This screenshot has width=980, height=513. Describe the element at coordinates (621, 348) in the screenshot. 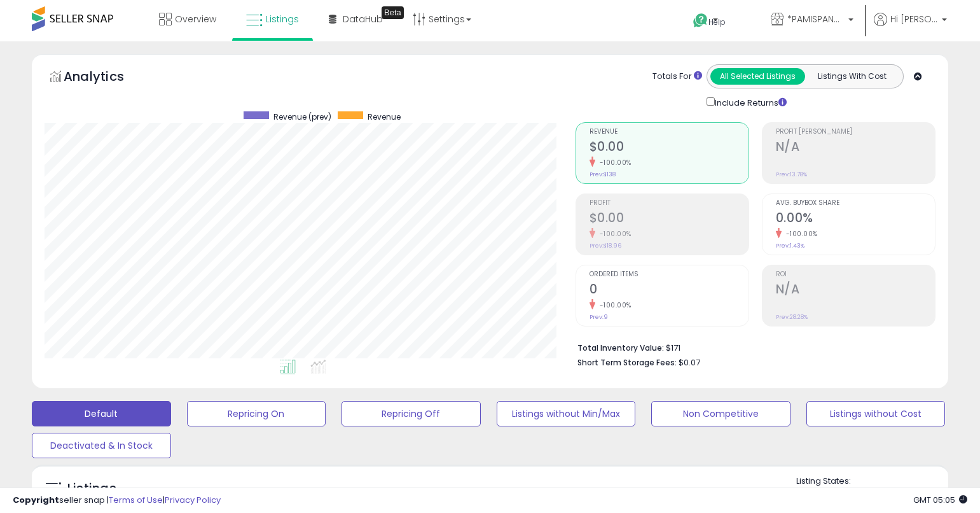

I see `b: Total Inventory Value:` at that location.